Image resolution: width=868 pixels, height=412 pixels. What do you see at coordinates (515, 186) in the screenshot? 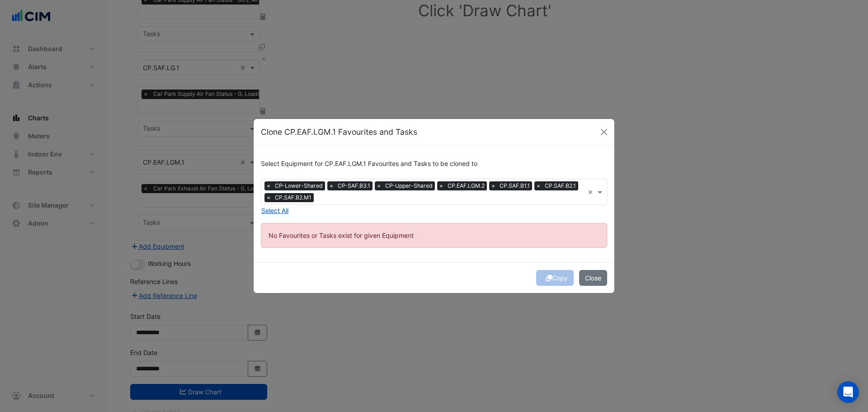
I see `span: CP.SAF.B1.1` at bounding box center [515, 186].